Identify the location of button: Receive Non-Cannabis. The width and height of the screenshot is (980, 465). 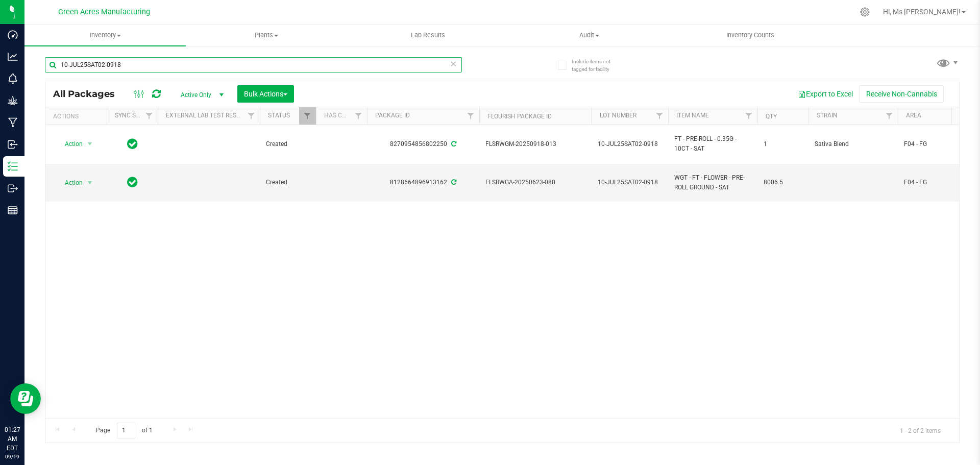
(901, 94).